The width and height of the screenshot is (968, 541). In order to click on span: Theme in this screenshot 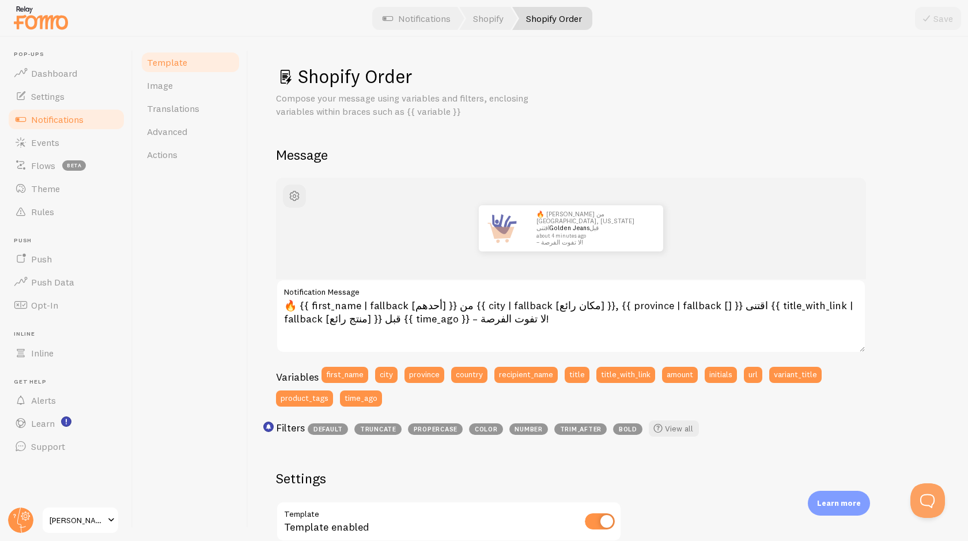, I will do `click(46, 188)`.